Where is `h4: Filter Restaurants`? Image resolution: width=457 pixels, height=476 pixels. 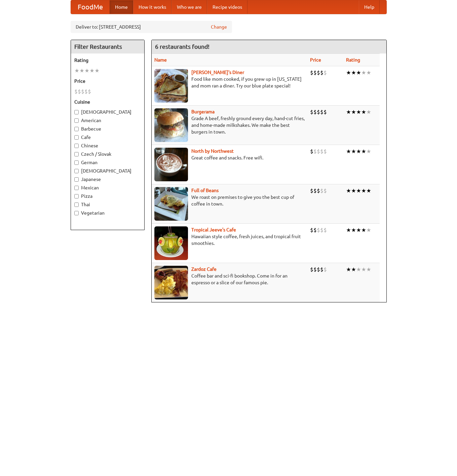 h4: Filter Restaurants is located at coordinates (108, 47).